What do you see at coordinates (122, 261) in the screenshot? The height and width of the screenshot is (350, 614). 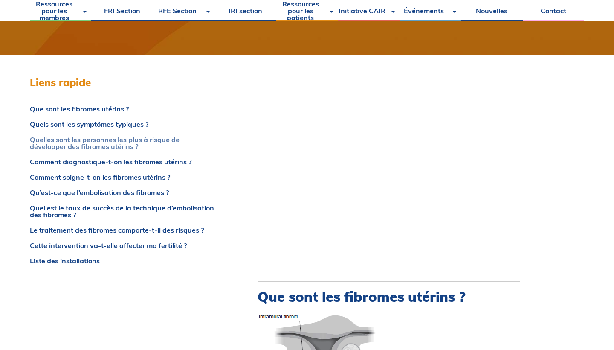 I see `a: Liste des installations` at bounding box center [122, 261].